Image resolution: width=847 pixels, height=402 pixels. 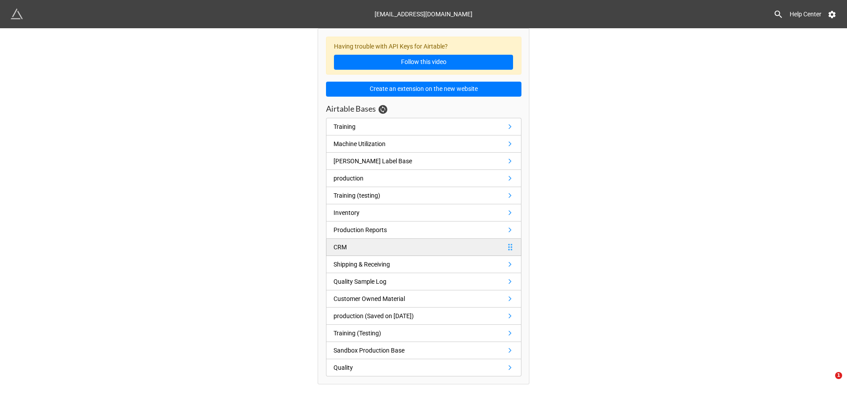 What do you see at coordinates (369, 350) in the screenshot?
I see `div: Sandbox Production Base` at bounding box center [369, 350].